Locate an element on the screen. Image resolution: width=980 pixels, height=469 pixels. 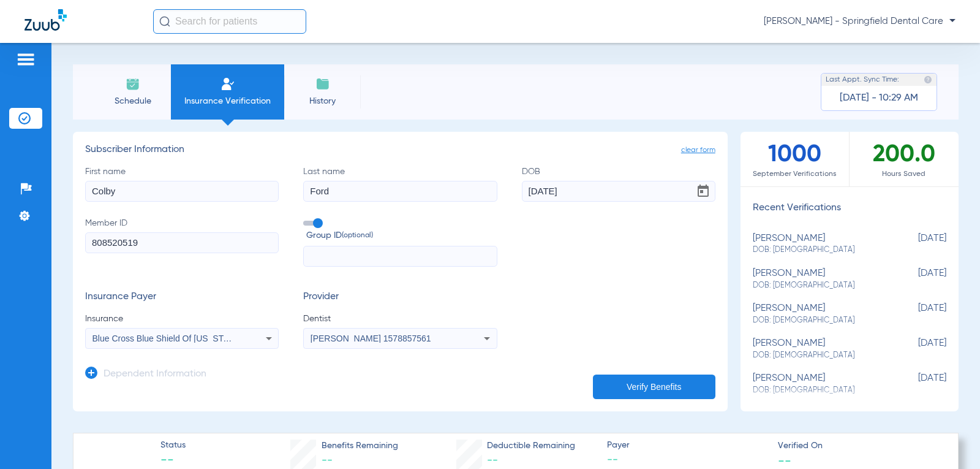
span: September Verifications is located at coordinates (795, 174).